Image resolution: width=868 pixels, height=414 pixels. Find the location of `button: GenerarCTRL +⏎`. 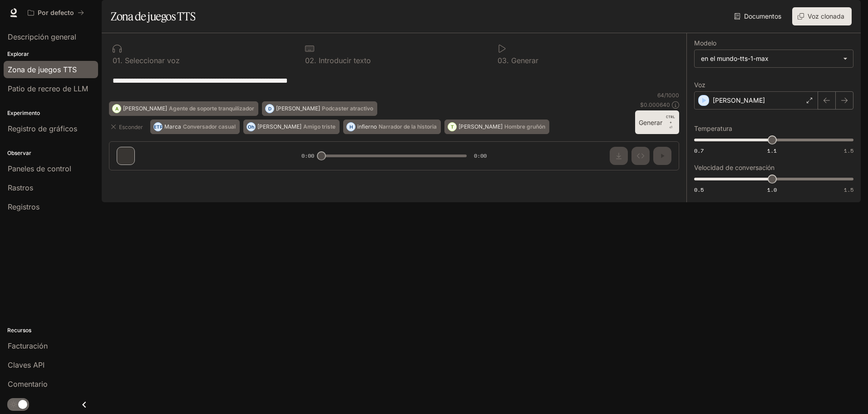

button: GenerarCTRL +⏎ is located at coordinates (657, 122).